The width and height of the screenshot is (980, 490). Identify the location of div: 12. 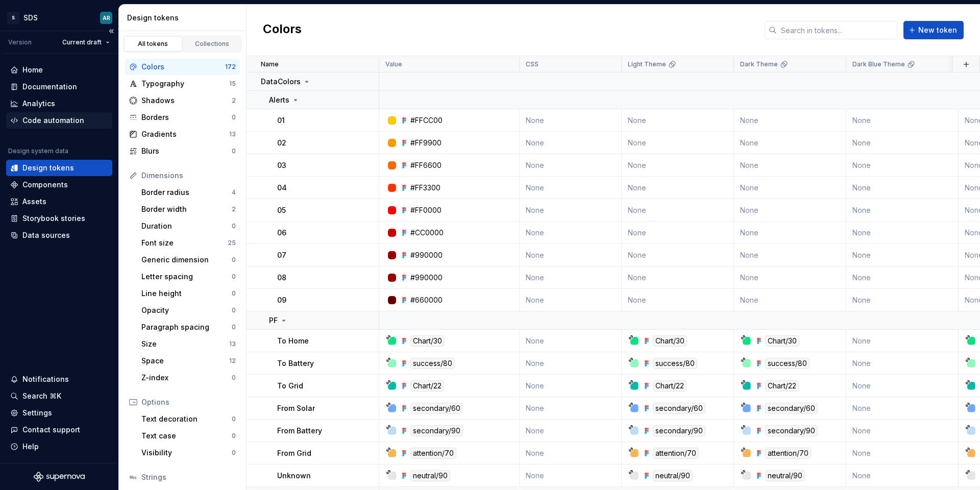
(232, 361).